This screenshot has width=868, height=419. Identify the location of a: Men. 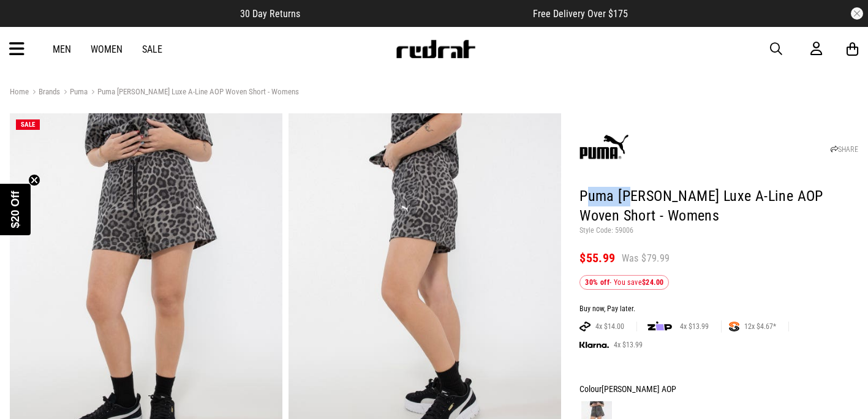
(62, 49).